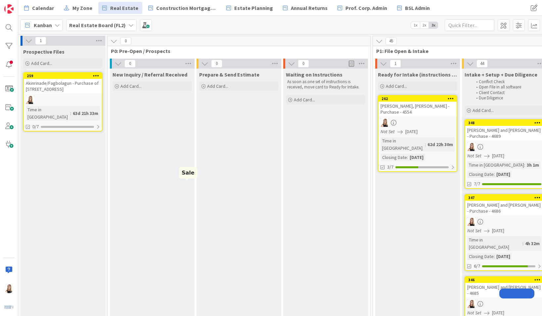 The image size is (542, 316). Describe the element at coordinates (413, 8) in the screenshot. I see `a: BSL Admin` at that location.